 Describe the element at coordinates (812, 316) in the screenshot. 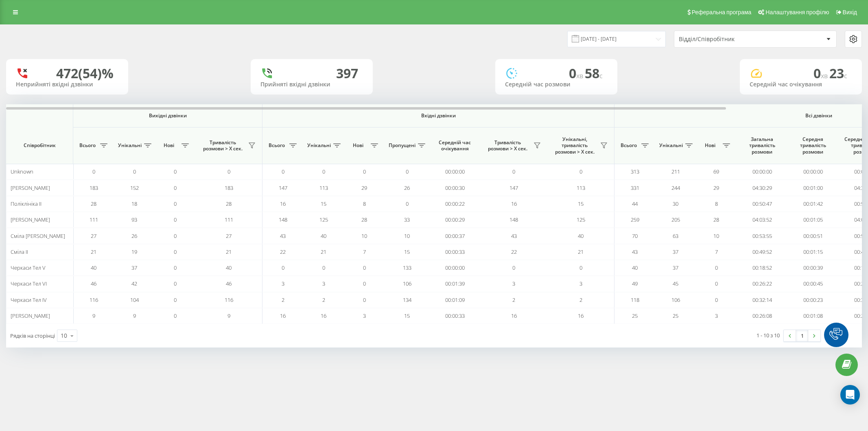

I see `td: 00:01:08` at that location.